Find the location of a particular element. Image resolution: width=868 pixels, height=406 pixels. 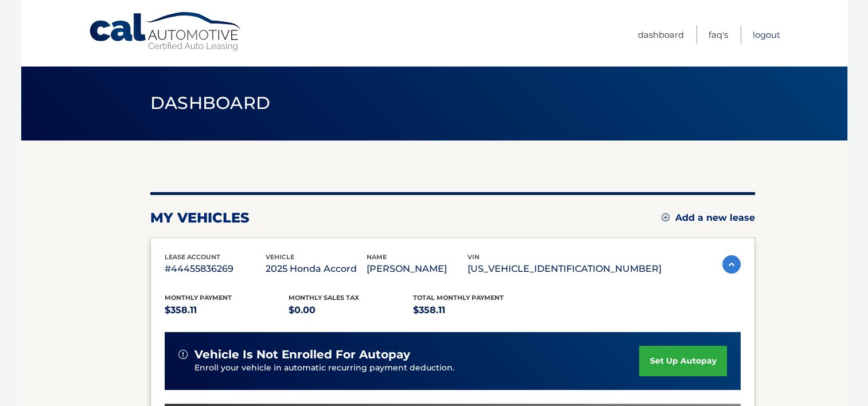

p: #44455836269 is located at coordinates (215, 269).